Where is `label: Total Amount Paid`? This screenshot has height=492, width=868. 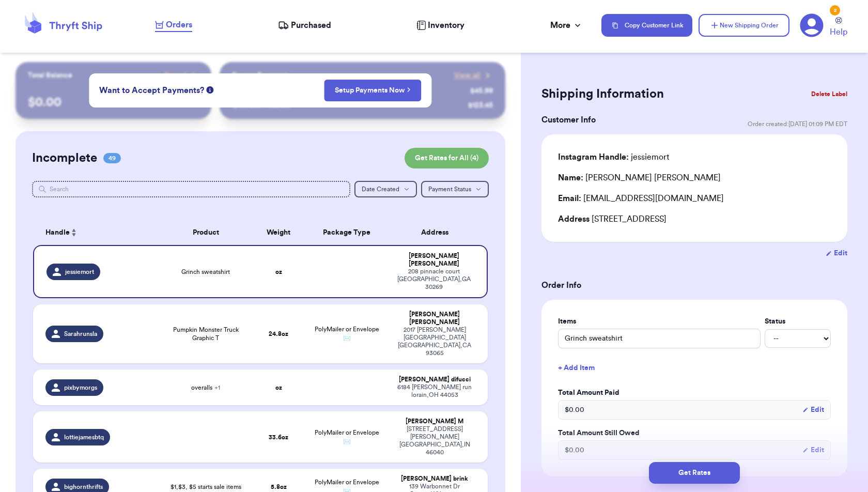 label: Total Amount Paid is located at coordinates (695, 393).